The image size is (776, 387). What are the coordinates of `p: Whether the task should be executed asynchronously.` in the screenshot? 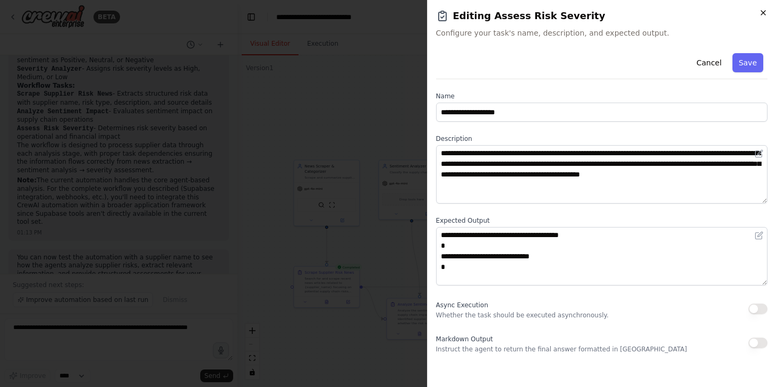 It's located at (522, 315).